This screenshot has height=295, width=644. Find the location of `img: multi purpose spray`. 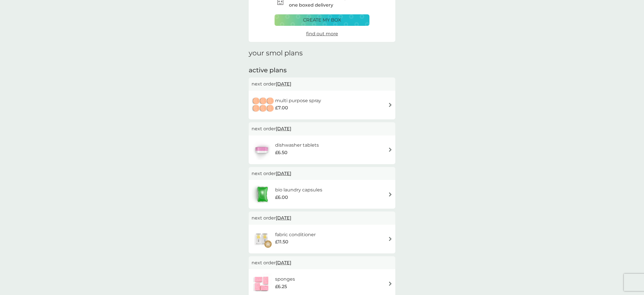

img: multi purpose spray is located at coordinates (263, 105).